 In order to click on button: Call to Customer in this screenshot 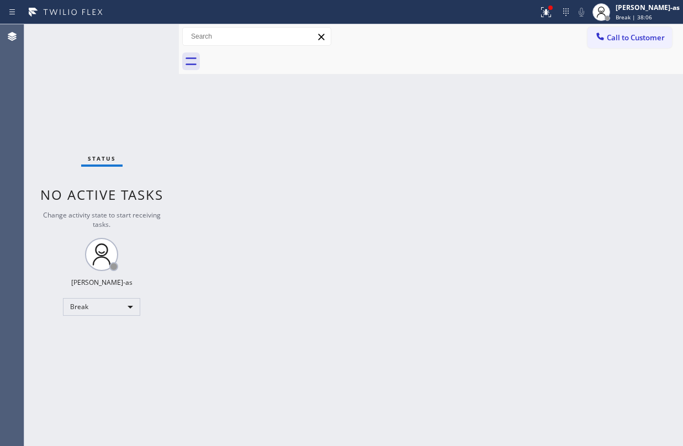, I will do `click(629, 38)`.